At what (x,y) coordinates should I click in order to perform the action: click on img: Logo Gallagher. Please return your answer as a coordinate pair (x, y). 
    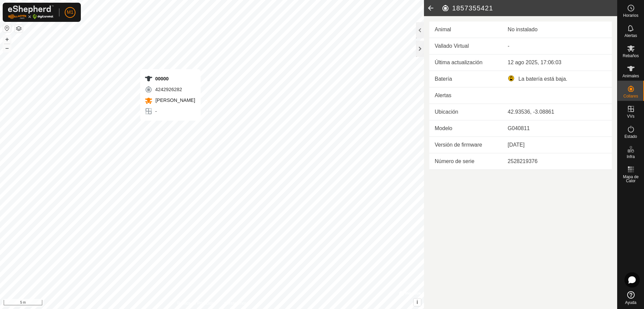
    Looking at the image, I should click on (31, 12).